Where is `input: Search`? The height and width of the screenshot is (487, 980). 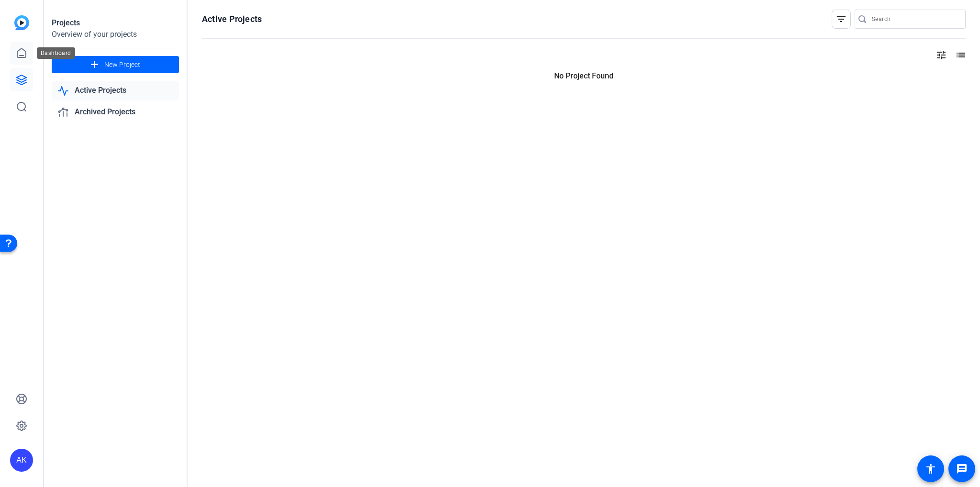
input: Search is located at coordinates (915, 19).